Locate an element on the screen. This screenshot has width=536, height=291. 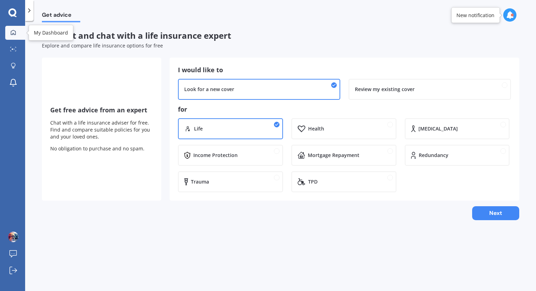
div: Trauma is located at coordinates (200, 182).